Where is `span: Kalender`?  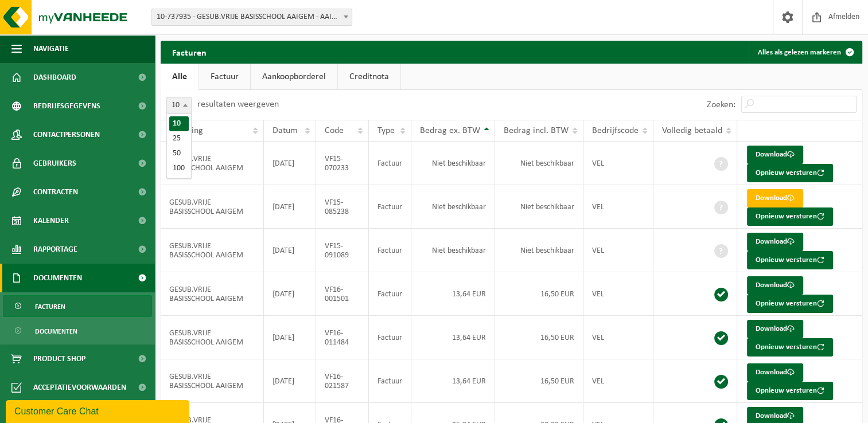 span: Kalender is located at coordinates (51, 221).